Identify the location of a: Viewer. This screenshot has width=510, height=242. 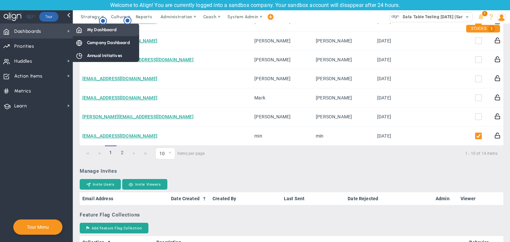
(474, 199).